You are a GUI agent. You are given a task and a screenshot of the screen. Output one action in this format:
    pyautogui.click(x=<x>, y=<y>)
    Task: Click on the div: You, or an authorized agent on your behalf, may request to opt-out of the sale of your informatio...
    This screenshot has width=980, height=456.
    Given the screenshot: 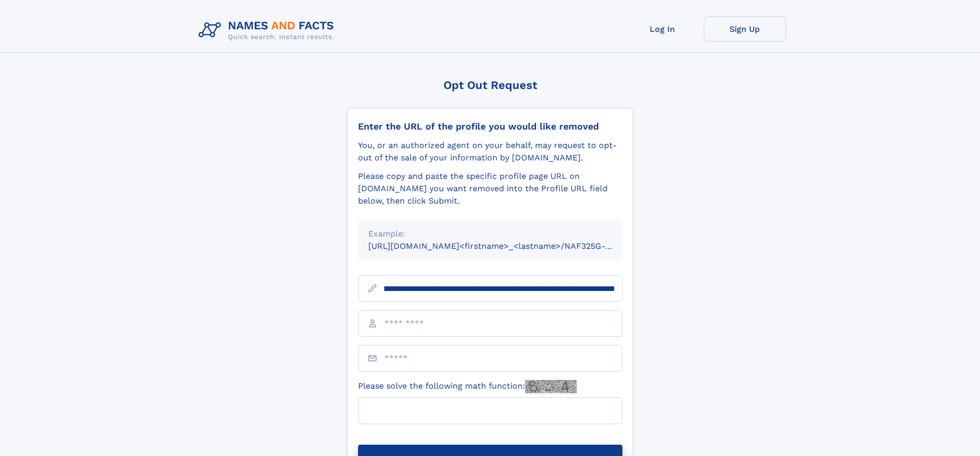 What is the action you would take?
    pyautogui.click(x=490, y=152)
    